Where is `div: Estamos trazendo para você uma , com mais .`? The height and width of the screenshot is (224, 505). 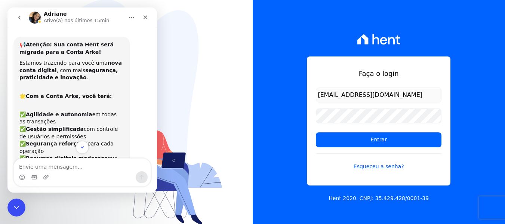 div: Estamos trazendo para você uma , com mais . is located at coordinates (64, 63).